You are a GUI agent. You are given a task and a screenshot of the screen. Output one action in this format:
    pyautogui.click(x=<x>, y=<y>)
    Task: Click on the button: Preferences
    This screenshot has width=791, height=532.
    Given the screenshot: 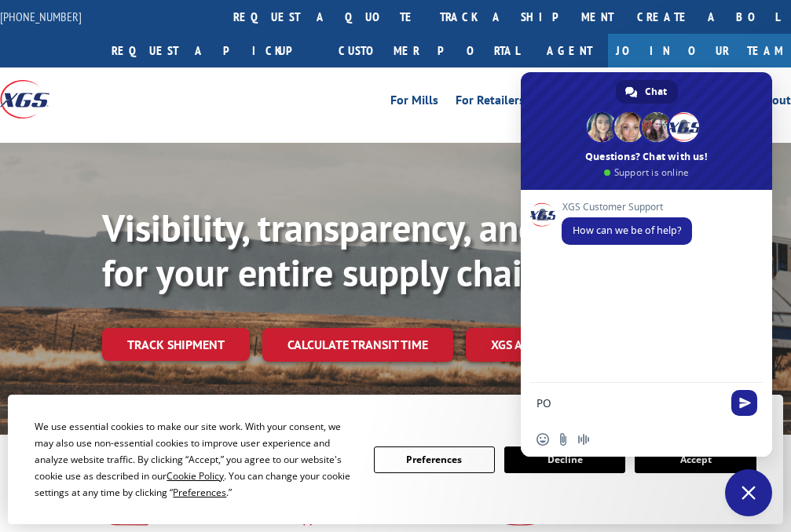 What is the action you would take?
    pyautogui.click(x=434, y=460)
    